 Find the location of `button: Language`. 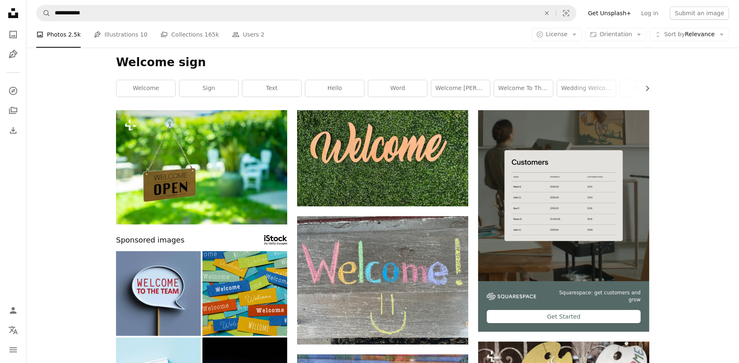

button: Language is located at coordinates (13, 330).